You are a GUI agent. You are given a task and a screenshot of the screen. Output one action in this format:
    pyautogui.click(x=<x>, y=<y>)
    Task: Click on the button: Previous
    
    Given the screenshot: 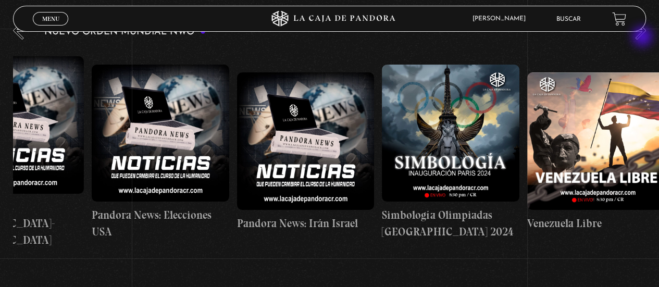 What is the action you would take?
    pyautogui.click(x=22, y=30)
    